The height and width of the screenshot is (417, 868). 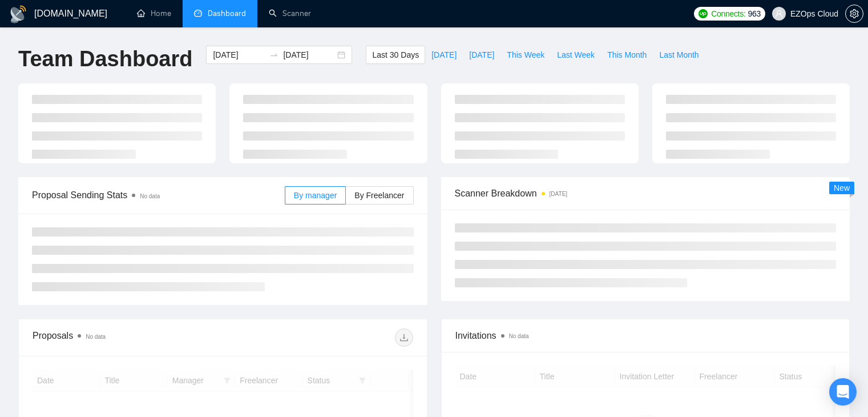 I want to click on span: setting, so click(x=854, y=14).